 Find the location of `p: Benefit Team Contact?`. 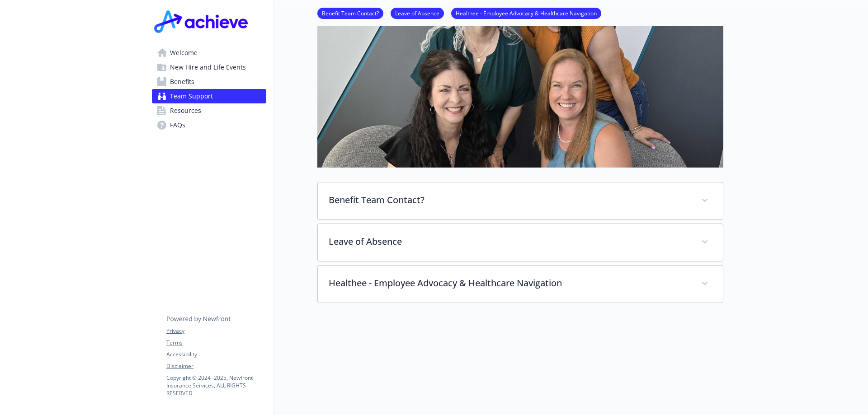

p: Benefit Team Contact? is located at coordinates (510, 200).